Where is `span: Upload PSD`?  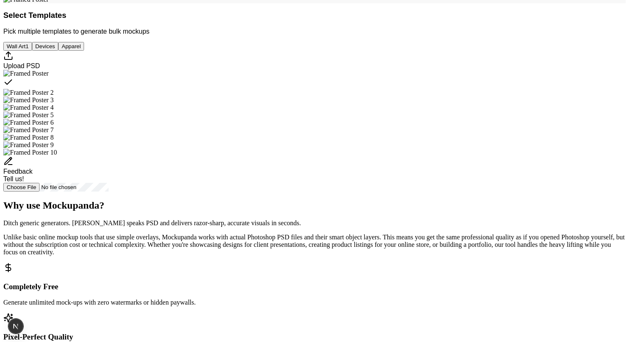 span: Upload PSD is located at coordinates (22, 66).